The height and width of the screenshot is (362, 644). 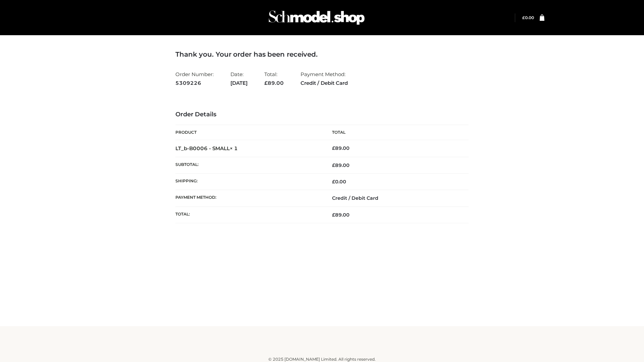 What do you see at coordinates (195, 83) in the screenshot?
I see `strong: 5309226` at bounding box center [195, 83].